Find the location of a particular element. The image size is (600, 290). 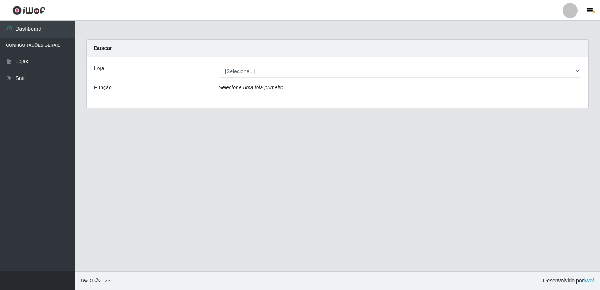

label: Loja is located at coordinates (99, 68).